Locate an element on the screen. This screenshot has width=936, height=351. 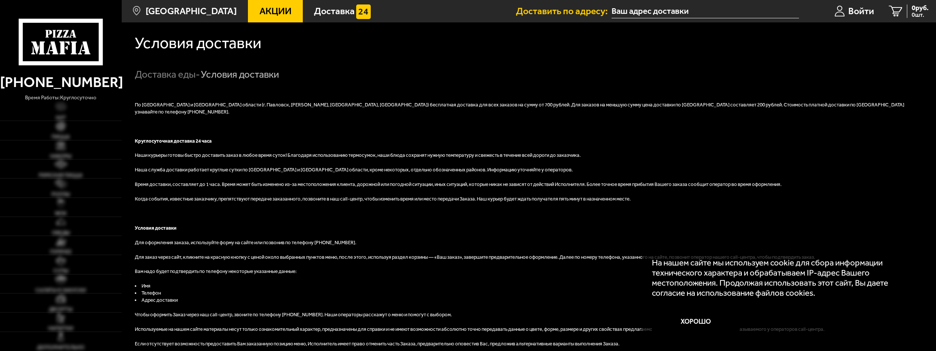
span: Напитки is located at coordinates (60, 329).